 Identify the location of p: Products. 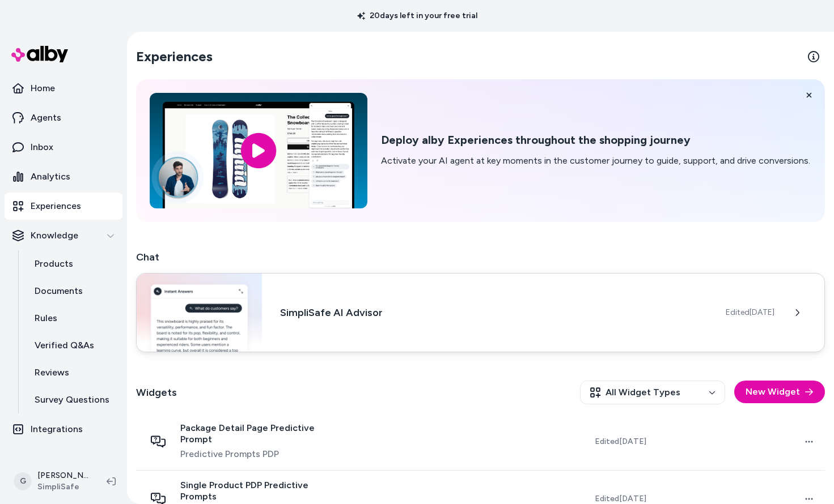
(54, 264).